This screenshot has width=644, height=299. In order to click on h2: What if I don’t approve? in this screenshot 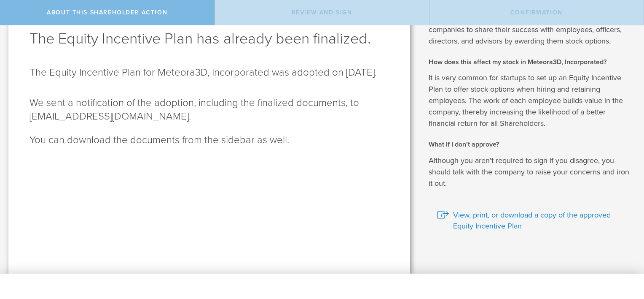, I will do `click(530, 145)`.